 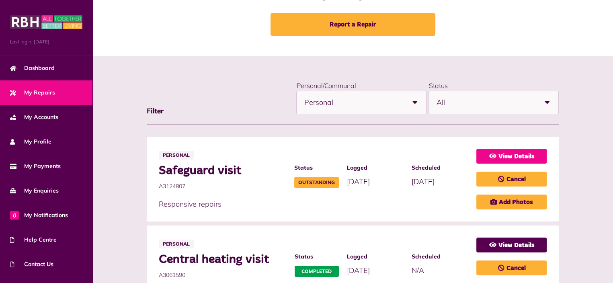 What do you see at coordinates (34, 191) in the screenshot?
I see `span: My Enquiries` at bounding box center [34, 191].